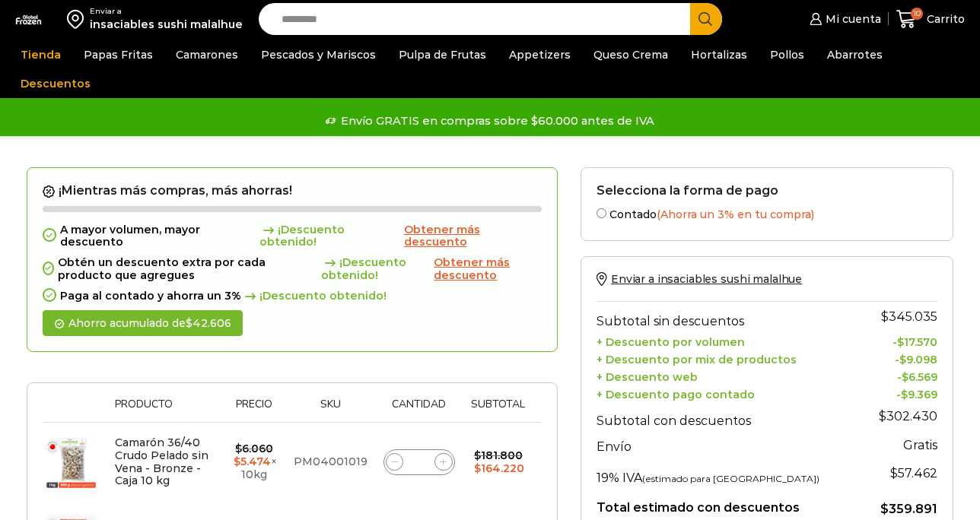  What do you see at coordinates (699, 279) in the screenshot?
I see `a: Enviar a insaciables sushi malalhue` at bounding box center [699, 279].